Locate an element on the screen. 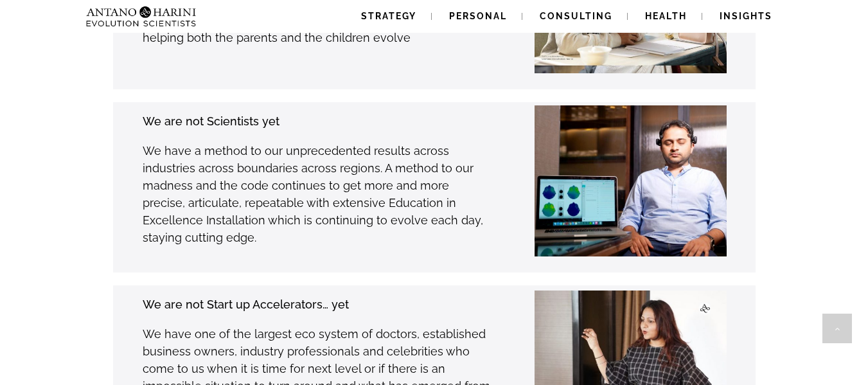  strong: We are not Start up Accelerators… yet is located at coordinates (245, 304).